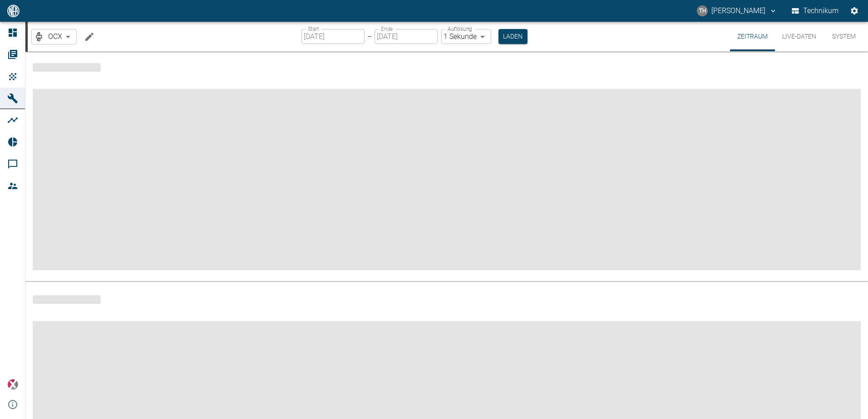 Image resolution: width=868 pixels, height=419 pixels. What do you see at coordinates (843, 37) in the screenshot?
I see `button: System` at bounding box center [843, 37].